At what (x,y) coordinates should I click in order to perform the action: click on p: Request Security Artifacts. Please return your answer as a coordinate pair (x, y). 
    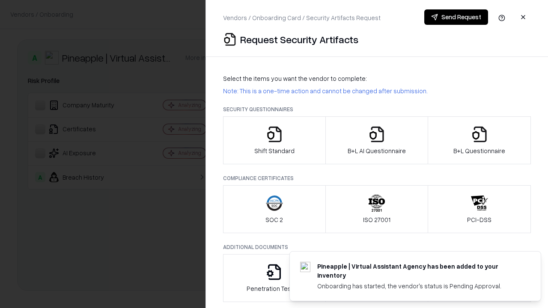
    Looking at the image, I should click on (299, 39).